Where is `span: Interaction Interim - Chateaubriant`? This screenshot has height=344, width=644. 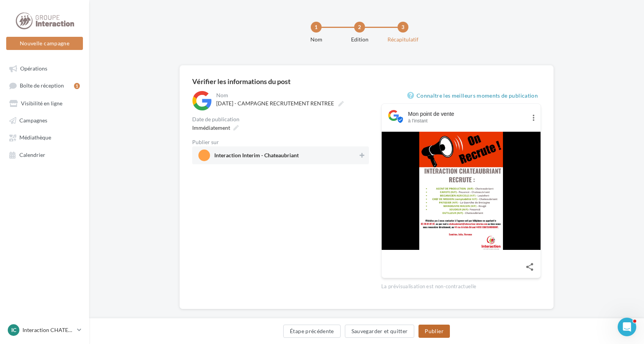
span: Interaction Interim - Chateaubriant is located at coordinates (256, 157).